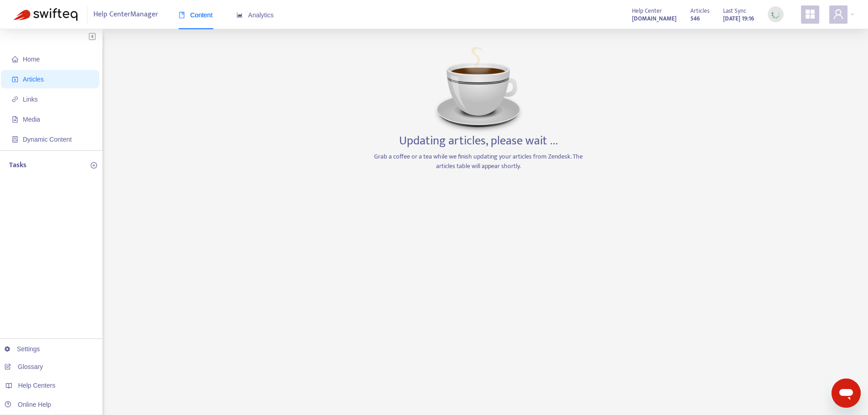 The height and width of the screenshot is (415, 868). I want to click on p: Tasks, so click(18, 165).